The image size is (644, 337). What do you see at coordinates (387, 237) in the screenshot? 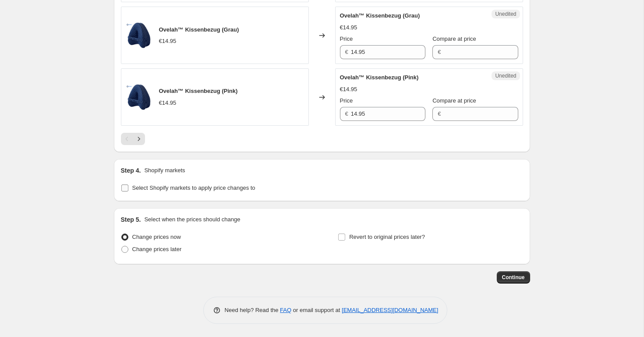
I see `span: Revert to original prices later?` at bounding box center [387, 237].